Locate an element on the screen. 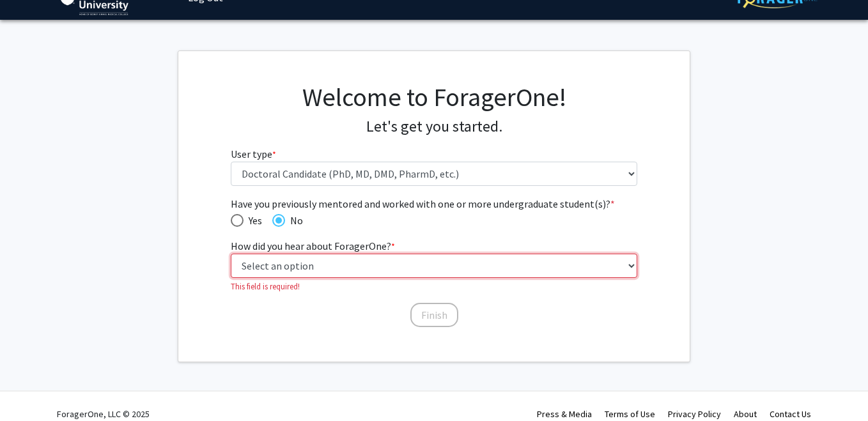  p: This field is required! is located at coordinates (434, 287).